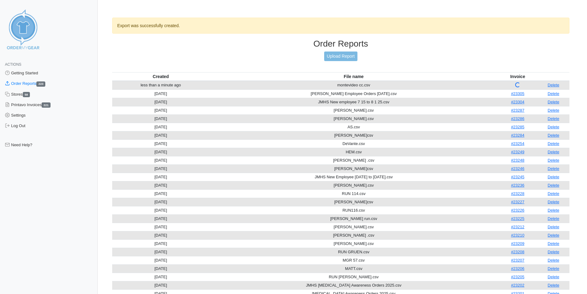 This screenshot has width=587, height=294. Describe the element at coordinates (161, 76) in the screenshot. I see `th: Created` at that location.